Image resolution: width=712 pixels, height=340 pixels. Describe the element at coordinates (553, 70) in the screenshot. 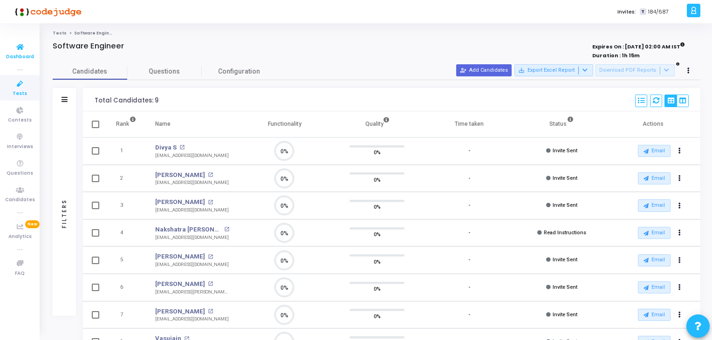

I see `button: Export Excel Report` at that location.